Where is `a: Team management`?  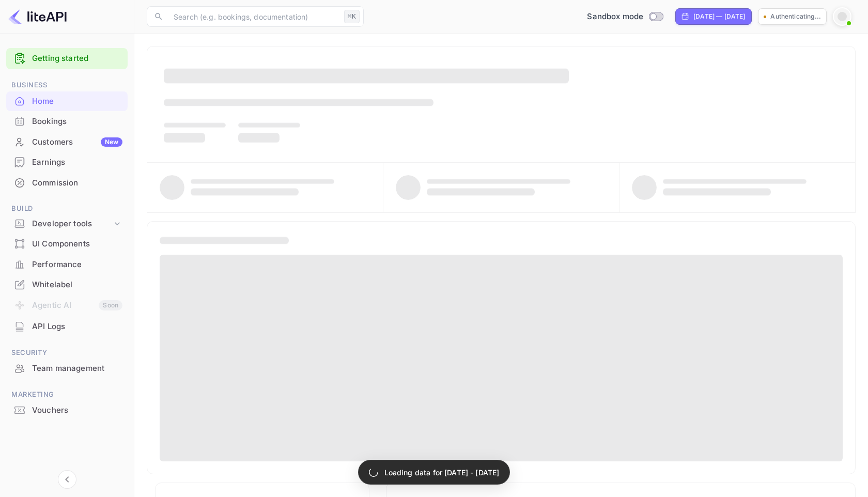
a: Team management is located at coordinates (67, 368).